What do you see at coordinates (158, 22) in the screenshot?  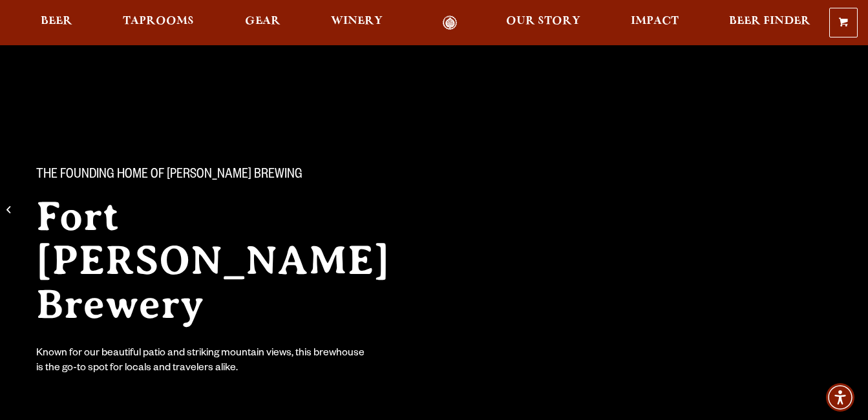 I see `a: Taprooms` at bounding box center [158, 22].